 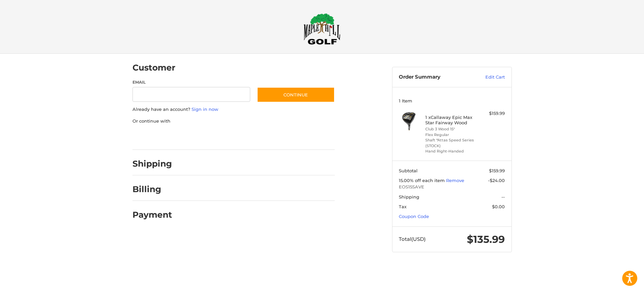 What do you see at coordinates (296, 95) in the screenshot?
I see `button: Continue` at bounding box center [296, 95].